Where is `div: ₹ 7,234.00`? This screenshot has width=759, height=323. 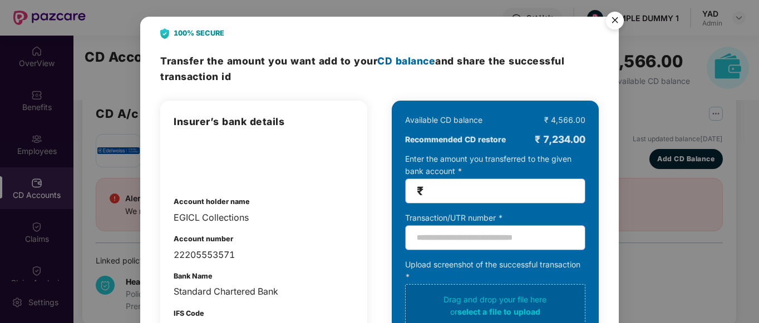 div: ₹ 7,234.00 is located at coordinates (560, 140).